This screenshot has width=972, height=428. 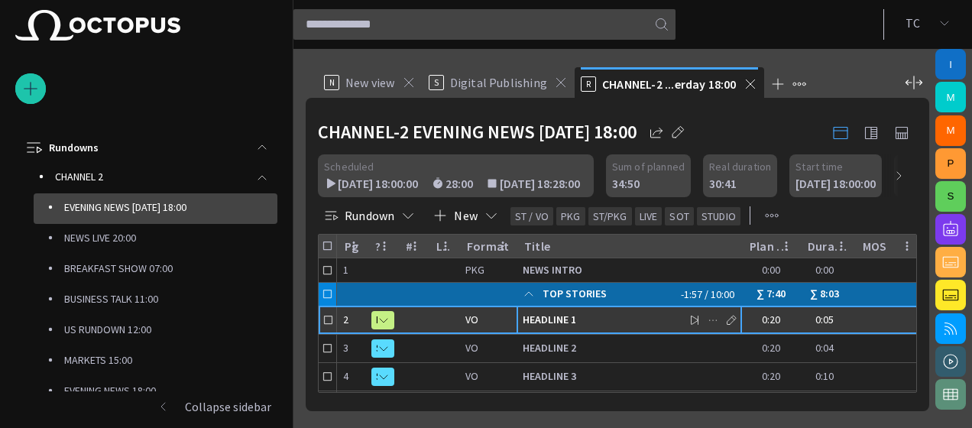 I want to click on span: -1:57 / 10:00, so click(x=707, y=294).